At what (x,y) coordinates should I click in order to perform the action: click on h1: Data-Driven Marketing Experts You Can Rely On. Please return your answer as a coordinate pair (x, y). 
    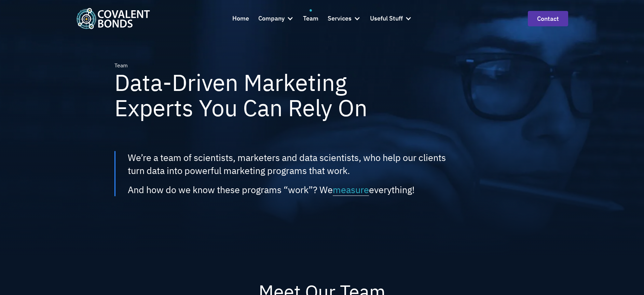
    Looking at the image, I should click on (267, 95).